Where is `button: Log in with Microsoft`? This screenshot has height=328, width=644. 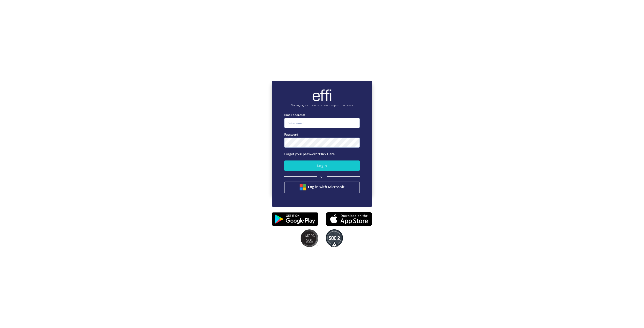 button: Log in with Microsoft is located at coordinates (322, 187).